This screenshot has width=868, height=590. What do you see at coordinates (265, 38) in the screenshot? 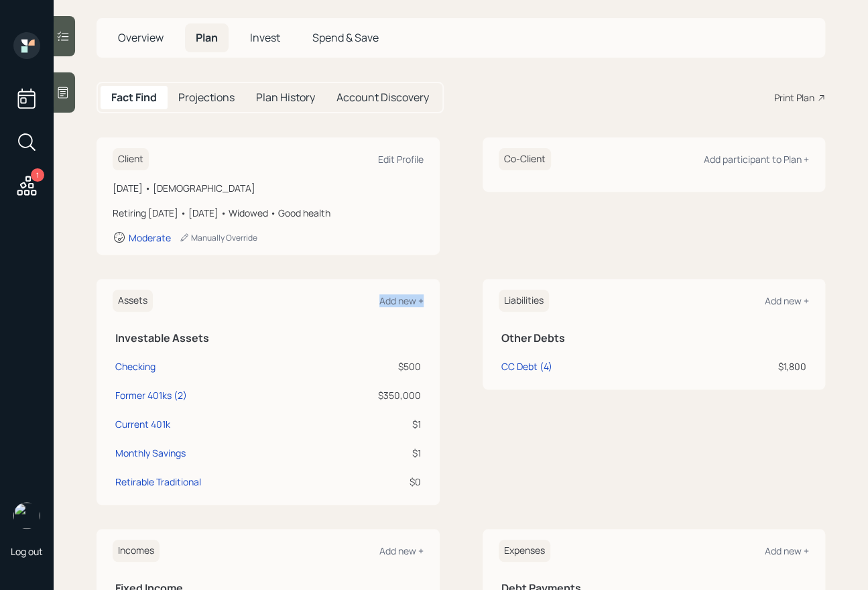
I see `span: Invest` at bounding box center [265, 38].